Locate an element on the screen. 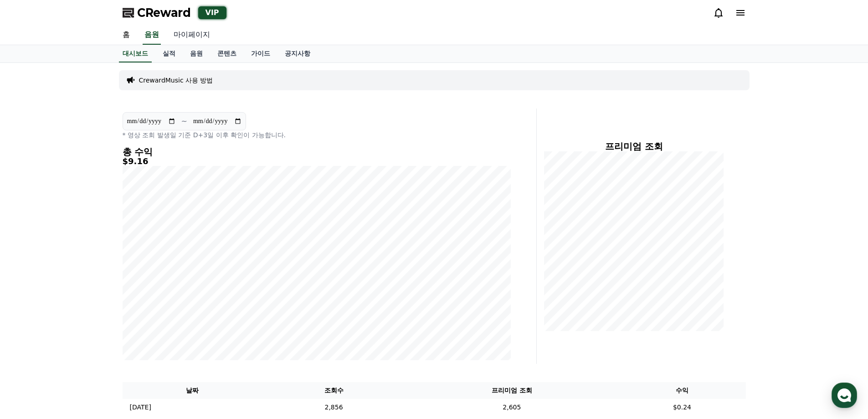 This screenshot has height=419, width=868. a: 공지사항 is located at coordinates (297, 54).